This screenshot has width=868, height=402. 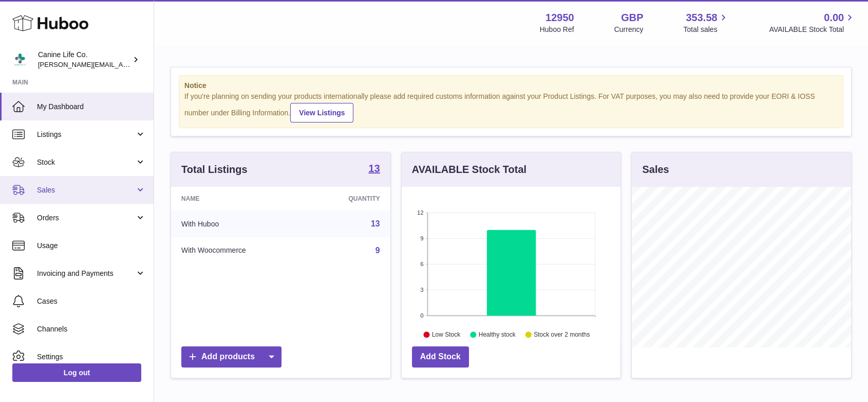 I want to click on span: Settings, so click(x=91, y=357).